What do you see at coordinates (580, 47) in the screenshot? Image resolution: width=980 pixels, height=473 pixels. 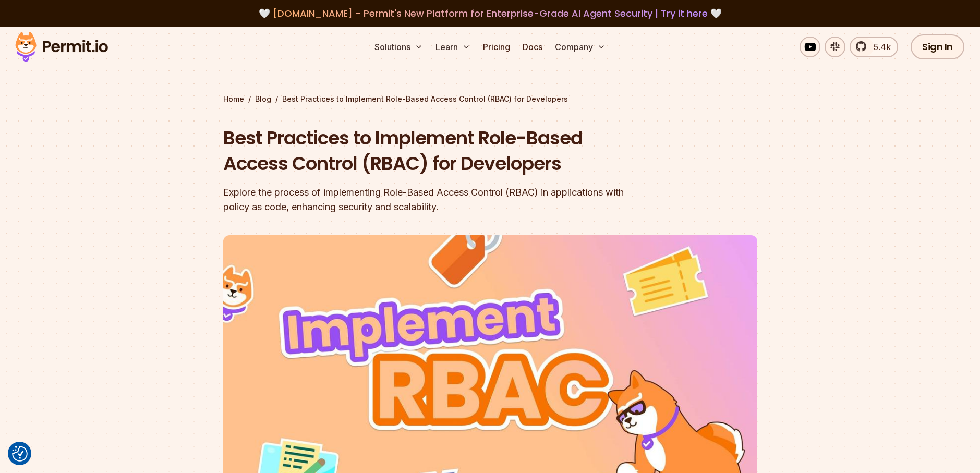 I see `button: Company` at bounding box center [580, 47].